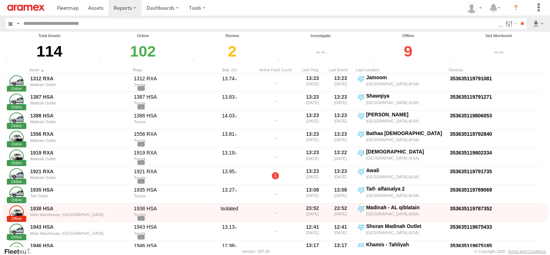 The image size is (550, 255). What do you see at coordinates (80, 134) in the screenshot?
I see `a: 1556 RXA` at bounding box center [80, 134].